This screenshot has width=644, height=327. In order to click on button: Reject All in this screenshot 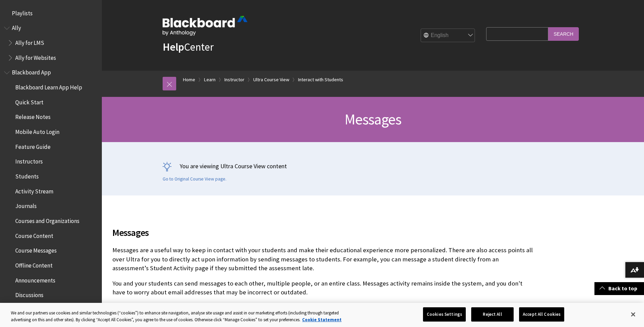, I will do `click(492, 315)`.